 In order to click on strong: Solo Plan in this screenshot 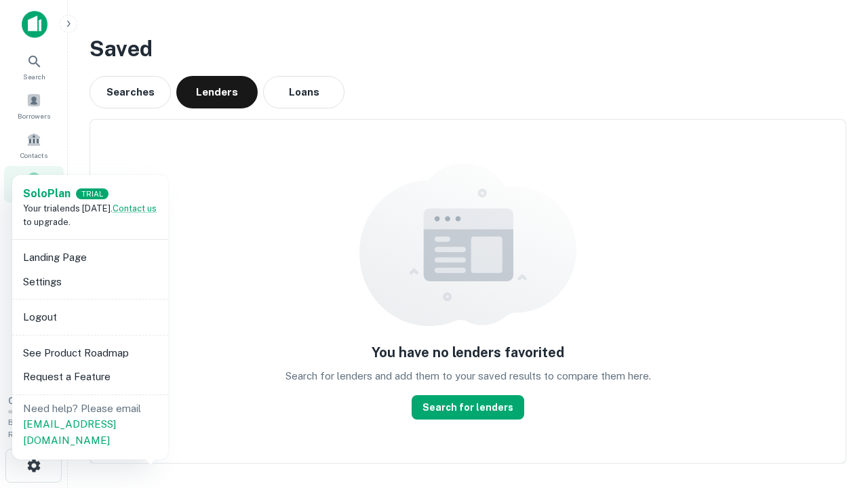, I will do `click(47, 193)`.